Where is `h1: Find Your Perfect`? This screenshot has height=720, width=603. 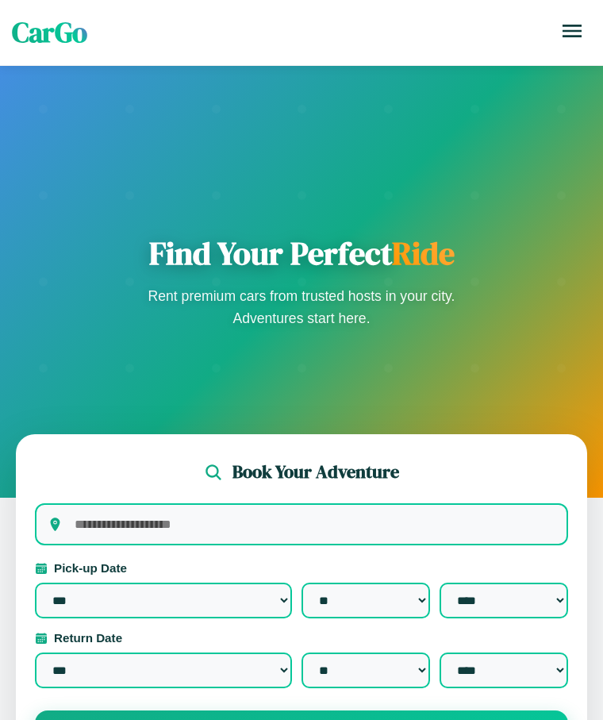 h1: Find Your Perfect is located at coordinates (301, 253).